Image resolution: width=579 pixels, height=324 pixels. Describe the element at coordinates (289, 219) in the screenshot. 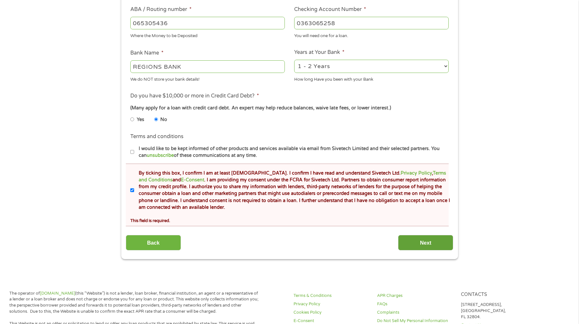

I see `div: This field is required.` at that location.